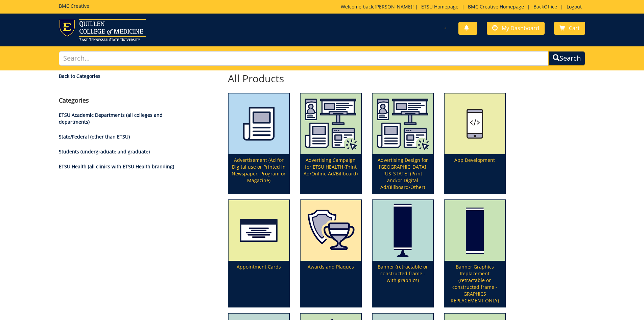  Describe the element at coordinates (259, 230) in the screenshot. I see `img: appointment%20cards-6556843a9f7d00.21763534.png` at that location.